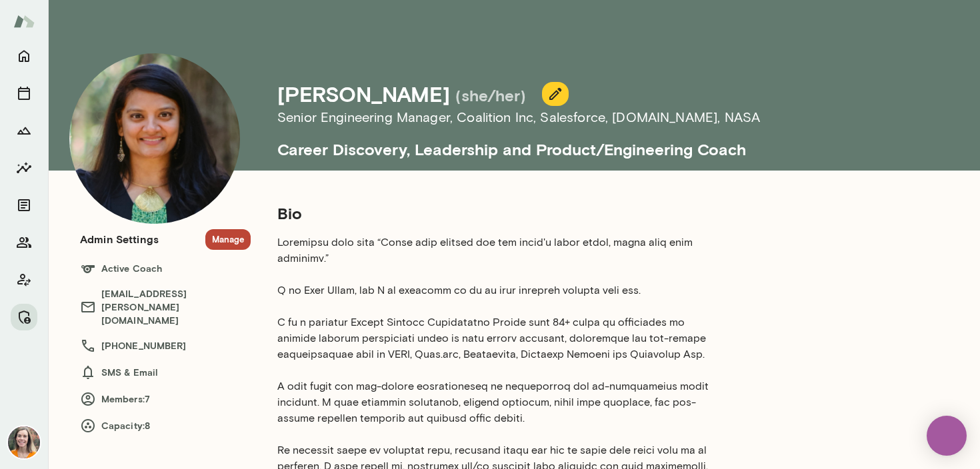  Describe the element at coordinates (491, 95) in the screenshot. I see `h5: (she/her)` at that location.